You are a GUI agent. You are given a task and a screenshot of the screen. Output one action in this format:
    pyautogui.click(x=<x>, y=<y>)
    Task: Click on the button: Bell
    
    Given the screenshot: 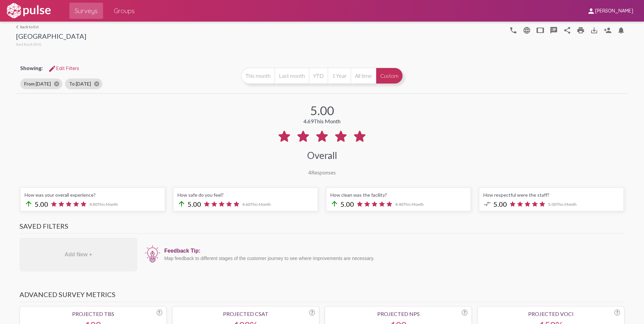 What is the action you would take?
    pyautogui.click(x=621, y=30)
    